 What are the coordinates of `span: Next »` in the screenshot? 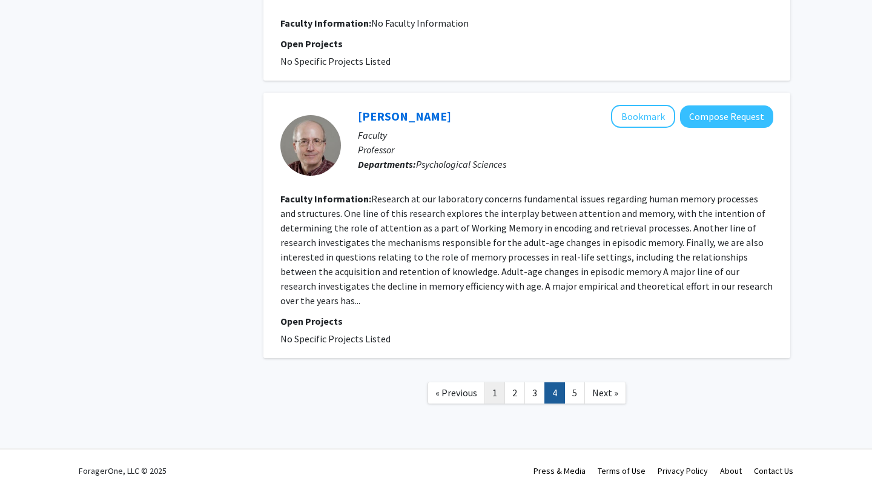 It's located at (605, 392).